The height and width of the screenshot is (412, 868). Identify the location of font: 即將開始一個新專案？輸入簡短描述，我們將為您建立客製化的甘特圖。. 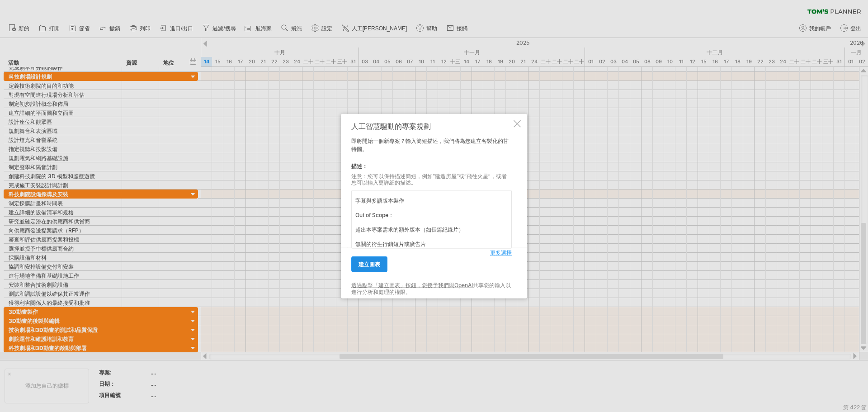
(430, 144).